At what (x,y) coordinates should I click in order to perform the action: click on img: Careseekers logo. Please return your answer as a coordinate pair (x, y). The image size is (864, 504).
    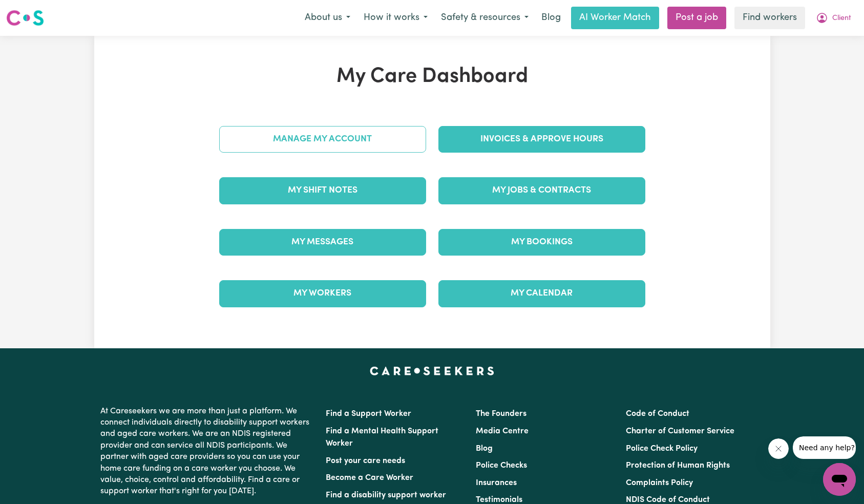
    Looking at the image, I should click on (25, 18).